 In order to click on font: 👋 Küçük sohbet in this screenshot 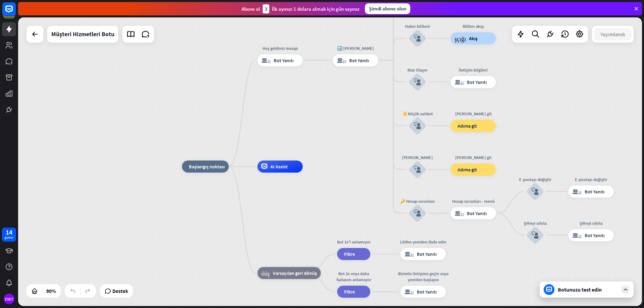, I will do `click(418, 114)`.